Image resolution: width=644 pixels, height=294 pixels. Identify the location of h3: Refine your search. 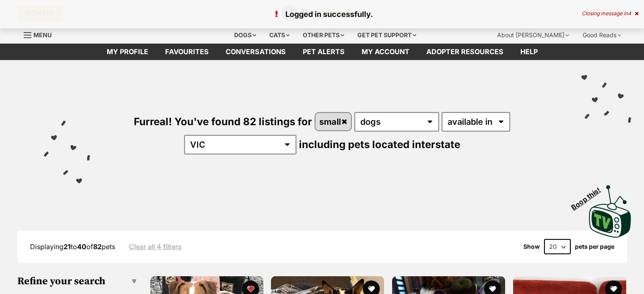
(77, 281).